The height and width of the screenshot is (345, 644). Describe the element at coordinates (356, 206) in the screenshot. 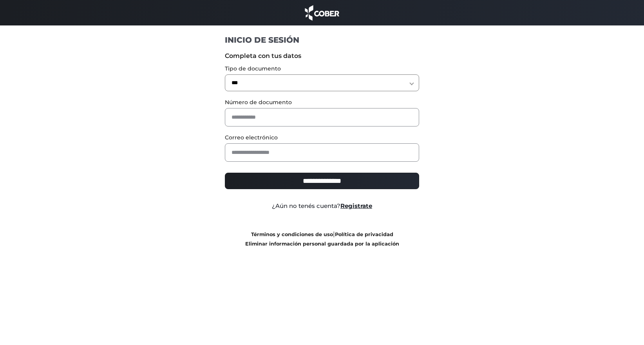

I see `a: Registrate` at that location.